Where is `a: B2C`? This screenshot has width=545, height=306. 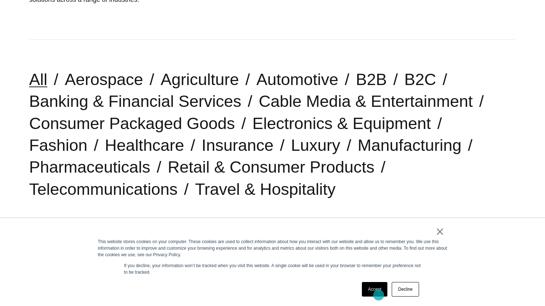
a: B2C is located at coordinates (420, 79).